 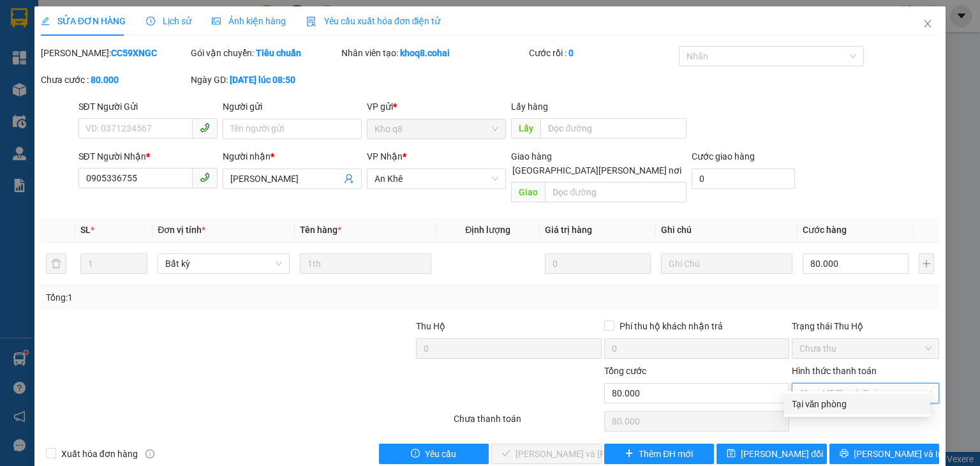 I want to click on button: delete, so click(x=56, y=264).